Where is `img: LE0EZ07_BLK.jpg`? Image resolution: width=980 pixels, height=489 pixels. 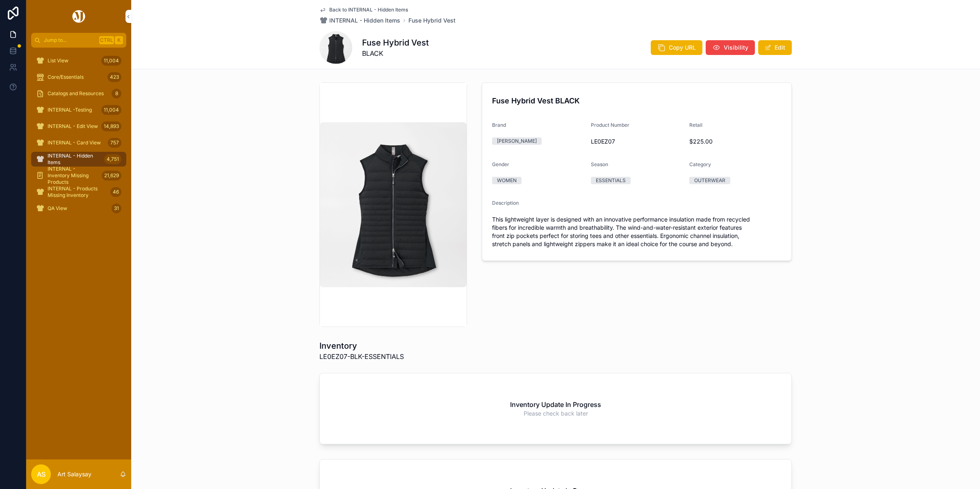 img: LE0EZ07_BLK.jpg is located at coordinates (394, 205).